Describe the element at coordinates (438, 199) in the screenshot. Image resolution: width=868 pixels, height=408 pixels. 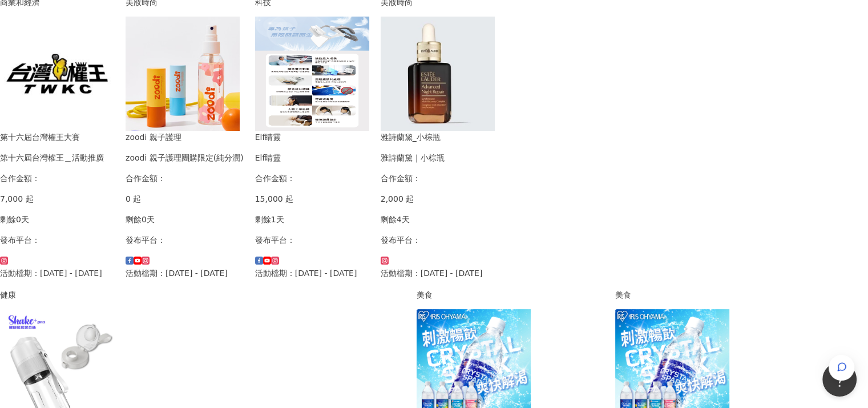
I see `p: 2,000 起` at that location.